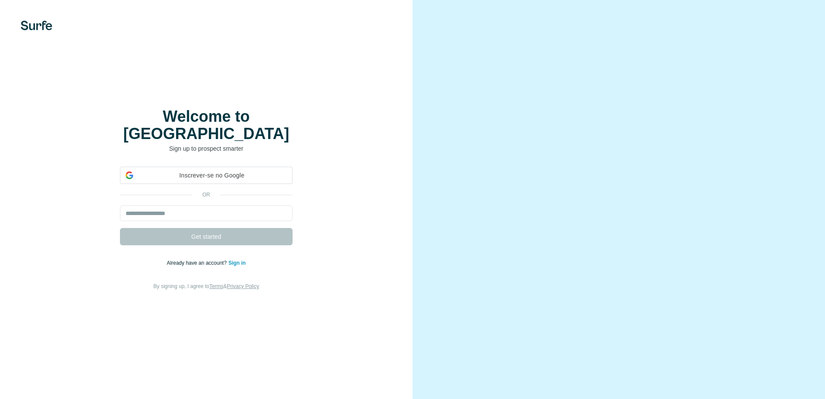  I want to click on a: Privacy Policy, so click(243, 286).